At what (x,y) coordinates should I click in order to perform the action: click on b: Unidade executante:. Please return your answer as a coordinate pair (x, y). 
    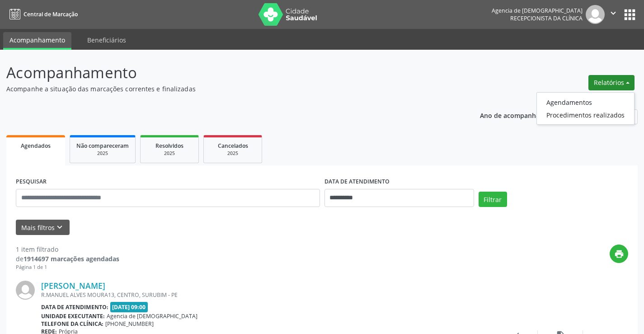
    Looking at the image, I should click on (73, 315).